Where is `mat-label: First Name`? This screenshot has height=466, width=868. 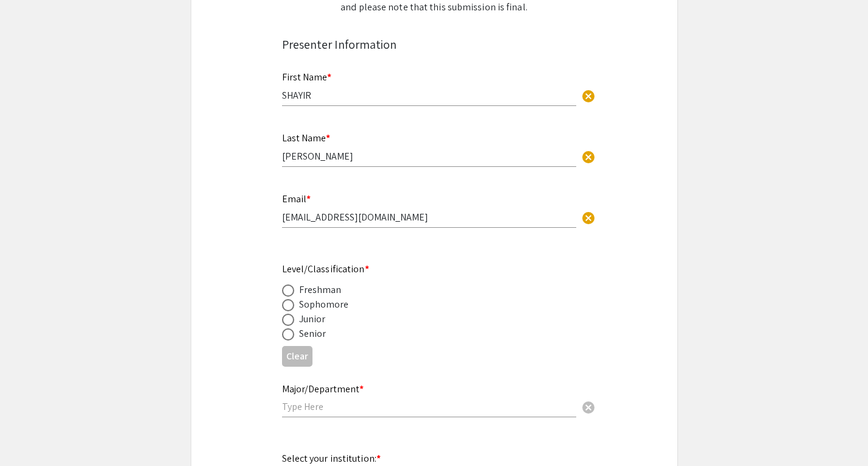 mat-label: First Name is located at coordinates (306, 77).